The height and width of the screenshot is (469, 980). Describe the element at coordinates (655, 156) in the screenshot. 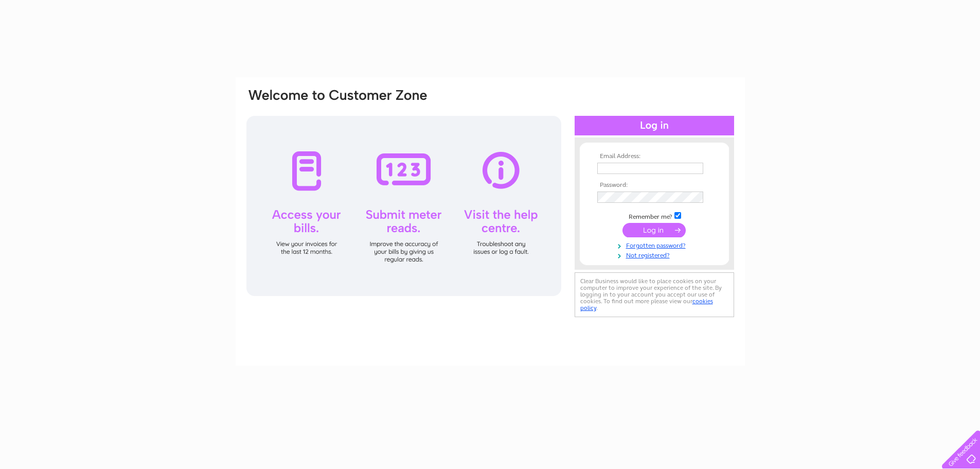

I see `th: Email Address:` at that location.